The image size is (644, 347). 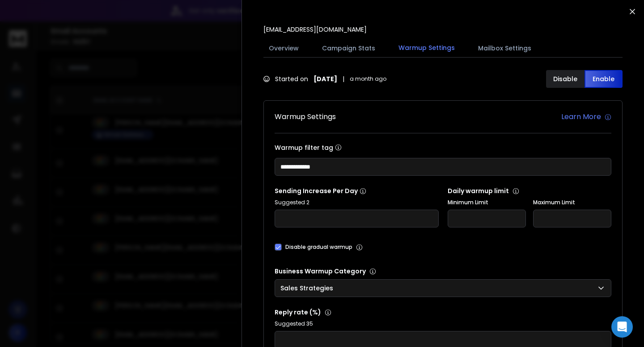 I want to click on p: Sending Increase Per Day, so click(x=356, y=192).